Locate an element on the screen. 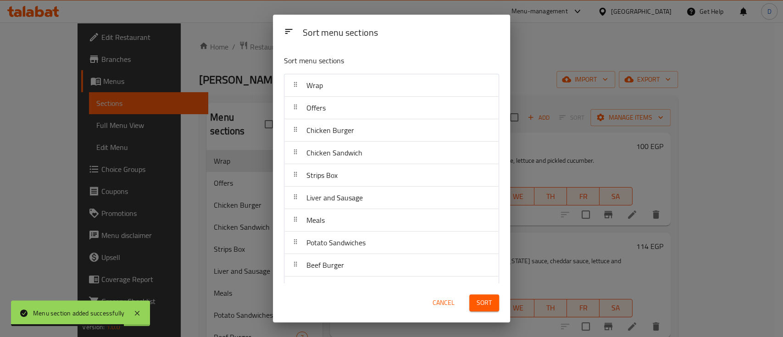 This screenshot has width=783, height=337. span: Strips Box is located at coordinates (322, 175).